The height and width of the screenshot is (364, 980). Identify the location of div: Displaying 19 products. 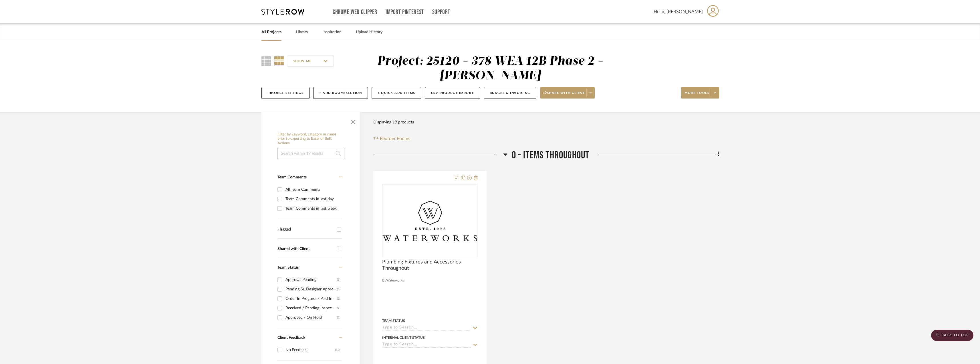
(394, 122).